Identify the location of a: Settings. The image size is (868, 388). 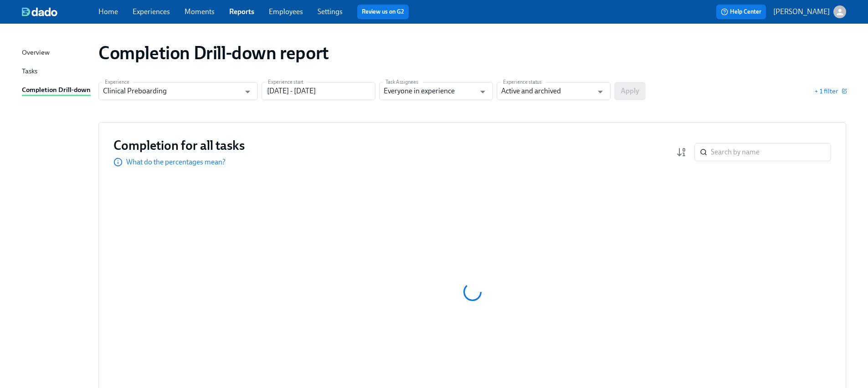
(330, 12).